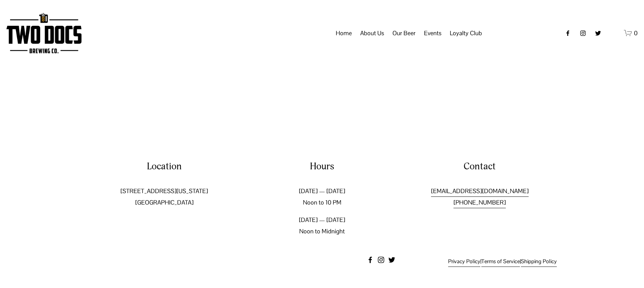  What do you see at coordinates (164, 166) in the screenshot?
I see `h4: Location` at bounding box center [164, 166].